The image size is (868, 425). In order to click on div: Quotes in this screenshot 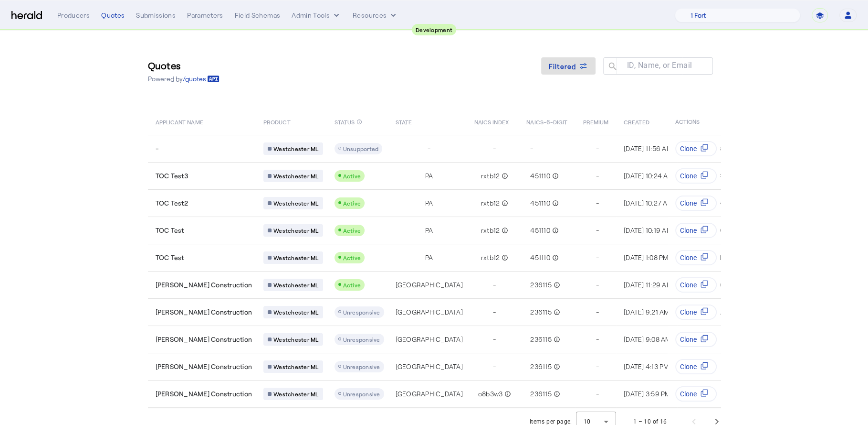, I will do `click(113, 15)`.